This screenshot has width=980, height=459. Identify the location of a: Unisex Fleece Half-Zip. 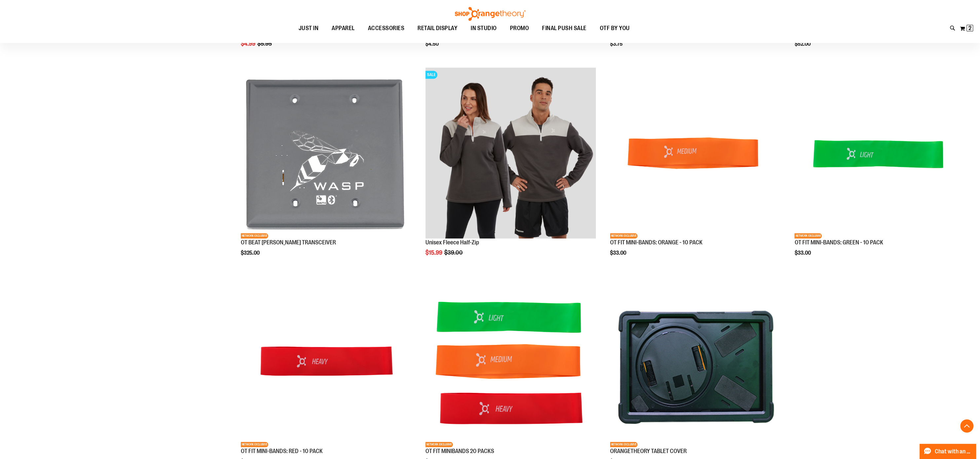
(452, 242).